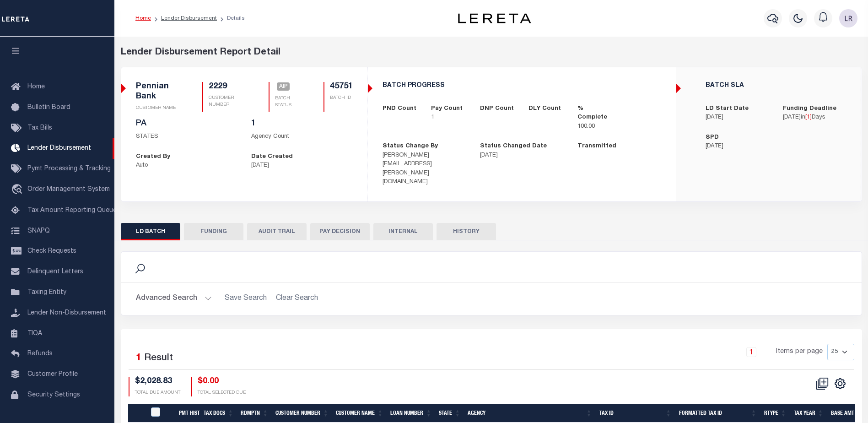 Image resolution: width=868 pixels, height=423 pixels. Describe the element at coordinates (800, 352) in the screenshot. I see `span: Items per page` at that location.